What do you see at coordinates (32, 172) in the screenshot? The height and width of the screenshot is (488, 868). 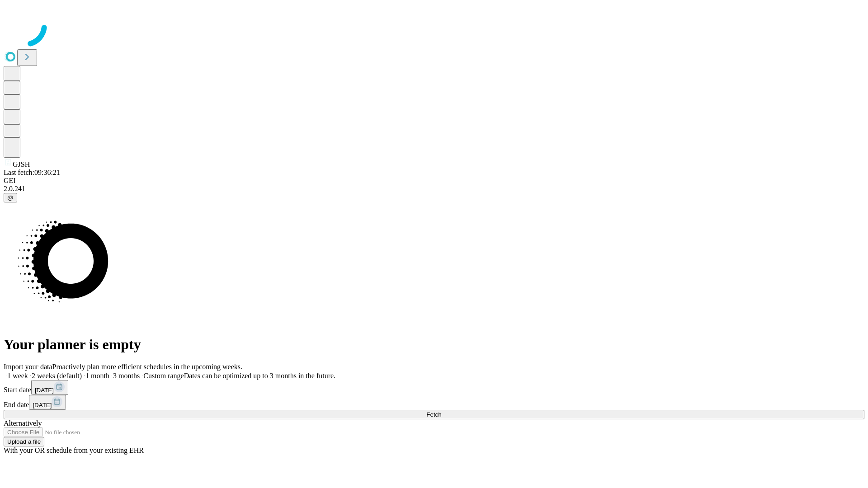 I see `span: Last fetch: 09:36:21` at bounding box center [32, 172].